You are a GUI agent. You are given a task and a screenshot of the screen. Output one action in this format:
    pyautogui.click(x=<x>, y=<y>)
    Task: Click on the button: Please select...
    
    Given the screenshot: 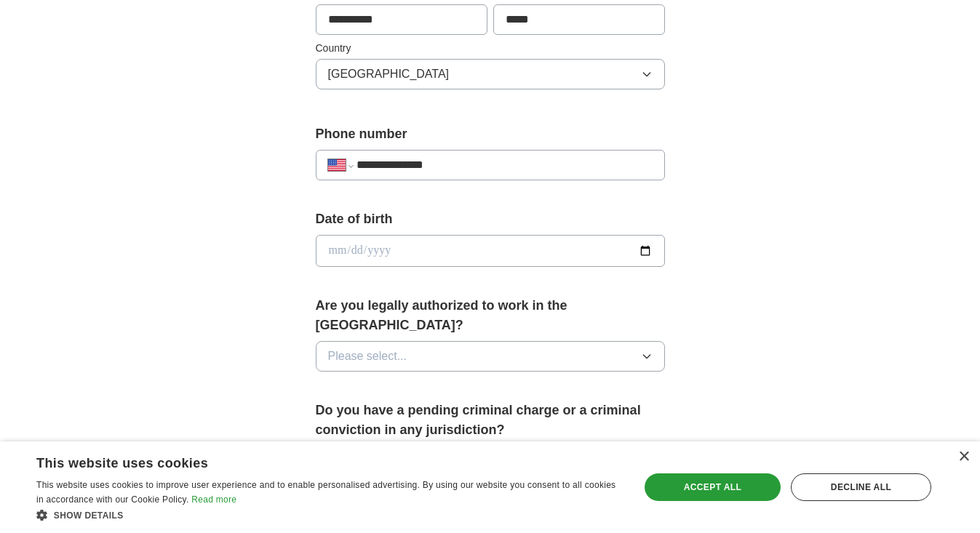 What is the action you would take?
    pyautogui.click(x=491, y=357)
    